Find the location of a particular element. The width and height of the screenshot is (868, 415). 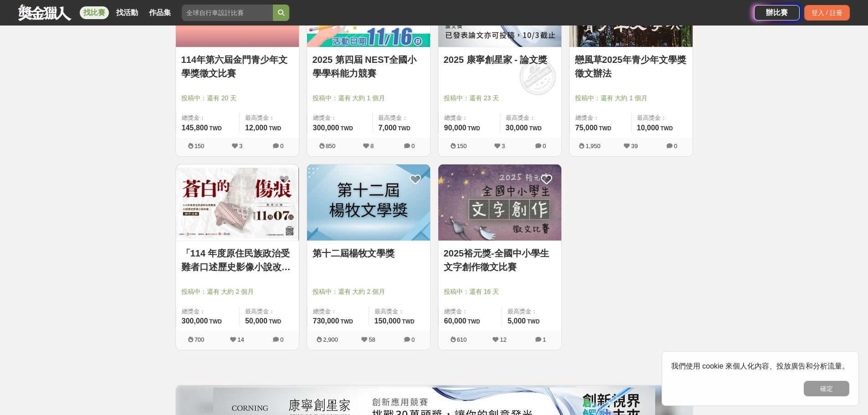

span: 90,000 is located at coordinates (456, 128).